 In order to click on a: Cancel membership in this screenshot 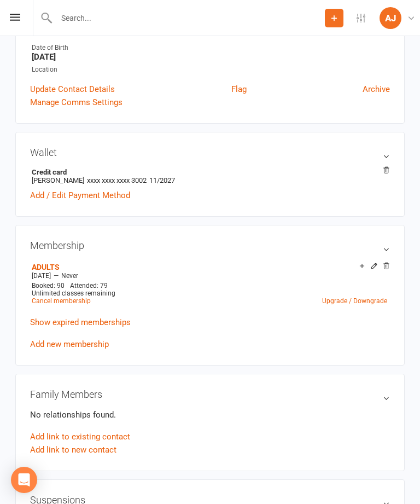, I will do `click(61, 301)`.